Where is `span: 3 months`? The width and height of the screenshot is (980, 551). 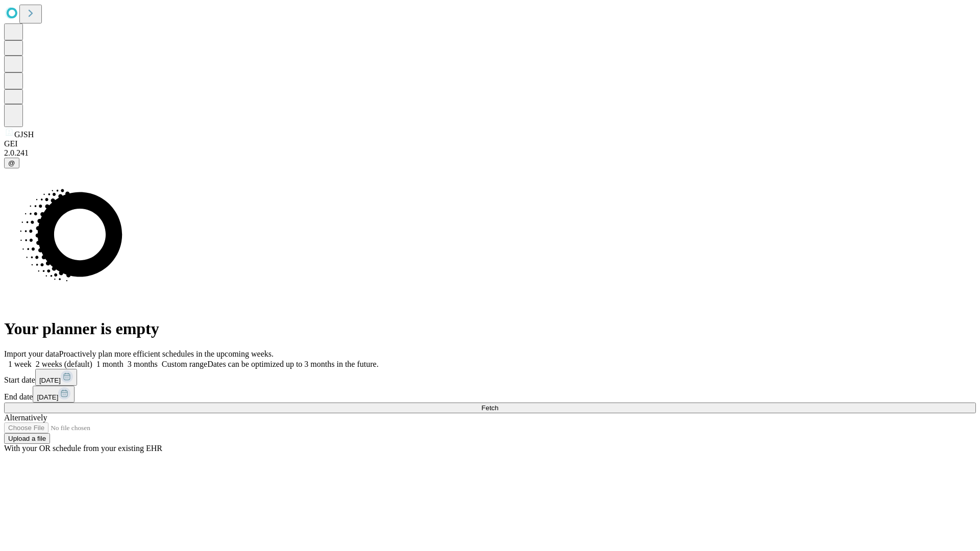 span: 3 months is located at coordinates (143, 363).